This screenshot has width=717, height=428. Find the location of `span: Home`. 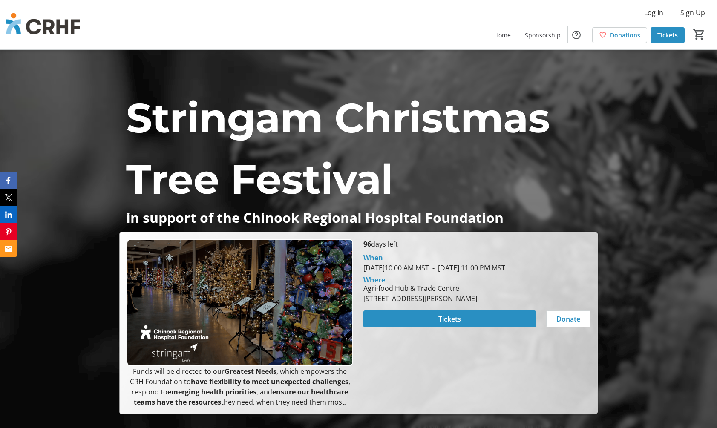

span: Home is located at coordinates (502, 35).